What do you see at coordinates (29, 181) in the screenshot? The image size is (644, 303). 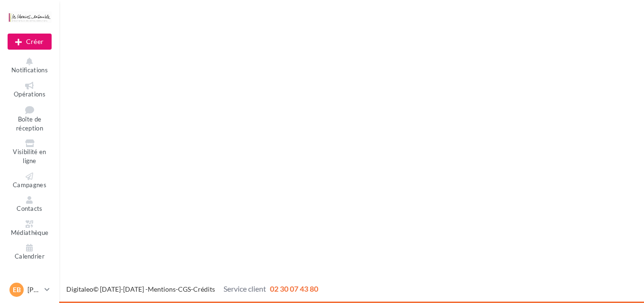 I see `a: Campagnes` at bounding box center [29, 181].